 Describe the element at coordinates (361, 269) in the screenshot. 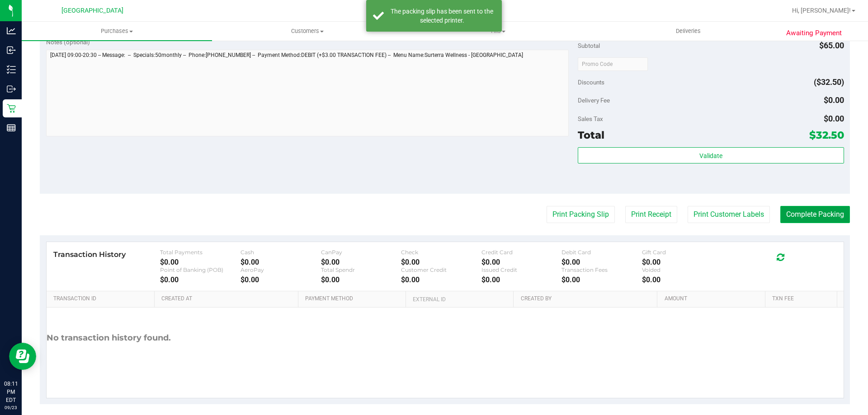

I see `div: Total Spendr` at that location.